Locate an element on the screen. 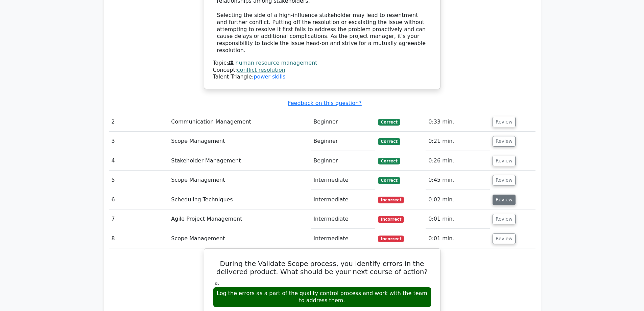  td: 7 is located at coordinates (138, 219).